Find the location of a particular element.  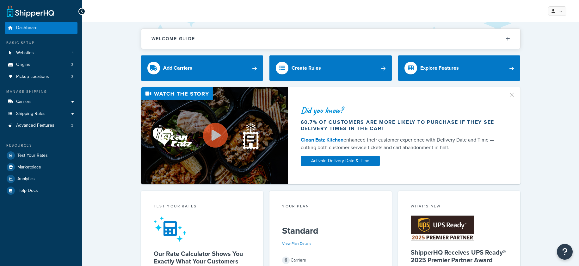

li: Test Your Rates is located at coordinates (41, 155).